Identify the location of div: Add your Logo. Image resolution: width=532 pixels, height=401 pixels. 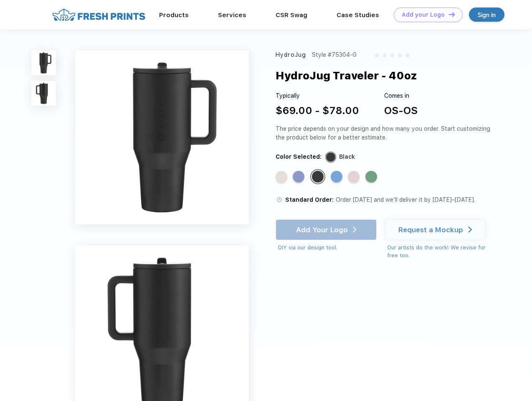
(423, 15).